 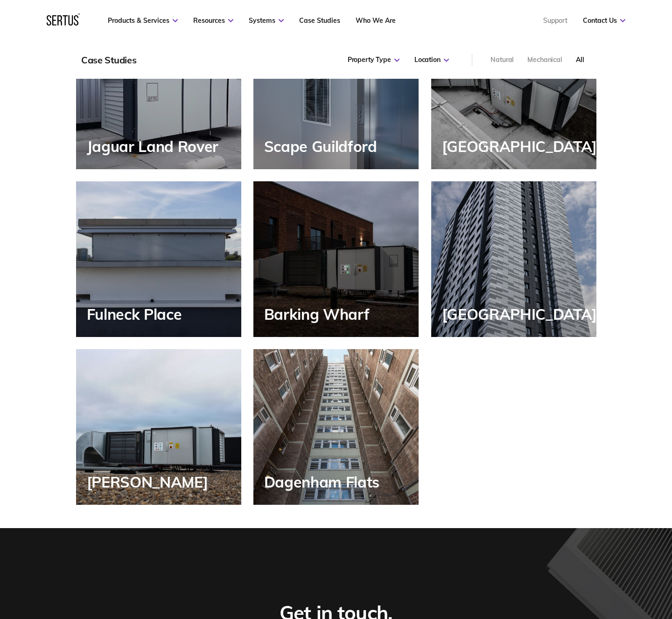 I want to click on div: Location, so click(x=431, y=60).